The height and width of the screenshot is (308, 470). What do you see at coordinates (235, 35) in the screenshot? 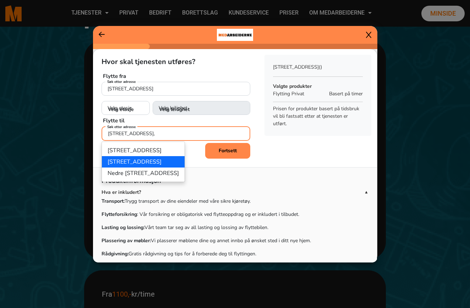
I see `img: bacdd172-0455-430b-bf8f-cf411a8648e0` at bounding box center [235, 35].